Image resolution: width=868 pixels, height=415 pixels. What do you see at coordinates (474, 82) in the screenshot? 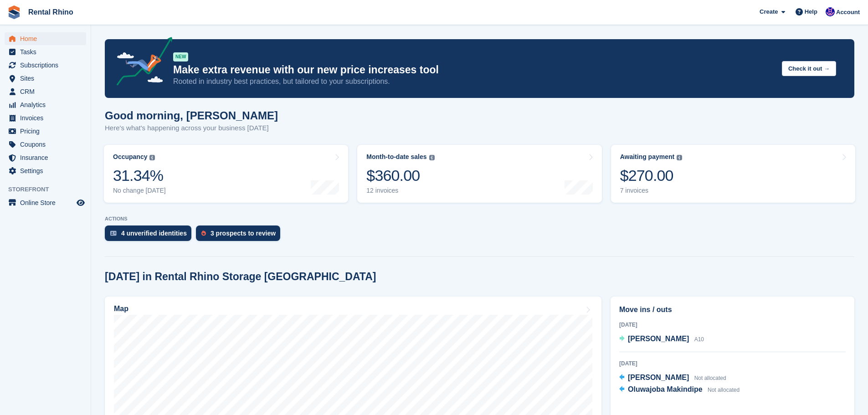
I see `p: Rooted in industry best practices, but tailored to your subscriptions.` at bounding box center [474, 82].